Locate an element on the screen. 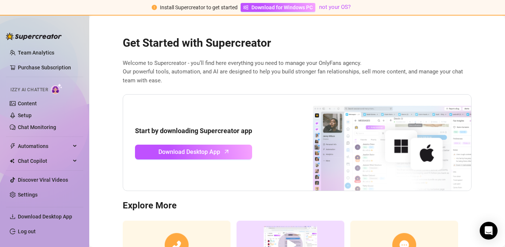 Image resolution: width=505 pixels, height=247 pixels. a: Chat Monitoring is located at coordinates (37, 127).